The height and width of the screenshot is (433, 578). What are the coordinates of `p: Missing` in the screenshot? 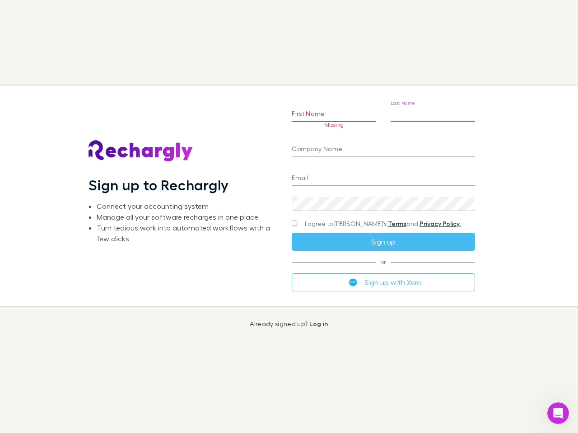 It's located at (334, 125).